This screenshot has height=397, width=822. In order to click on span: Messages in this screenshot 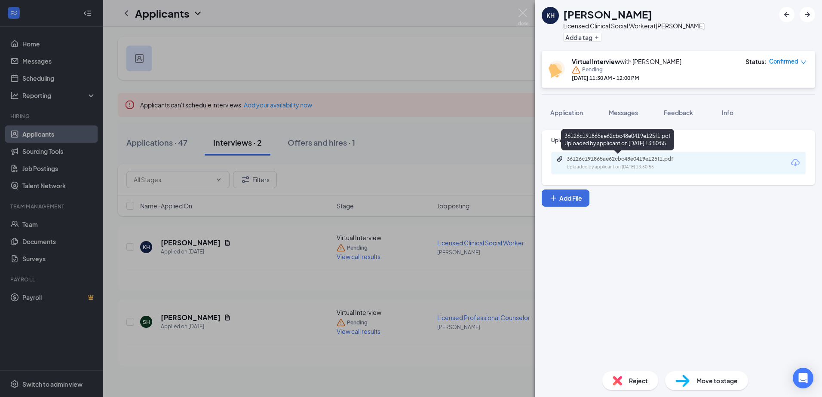, I will do `click(623, 113)`.